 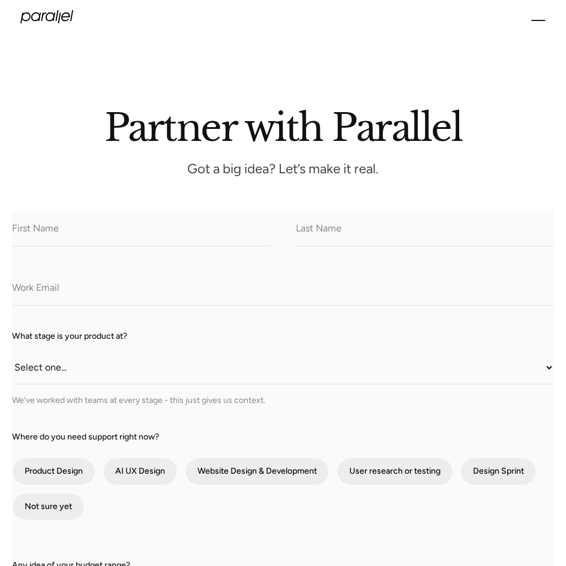 I want to click on h2: Partner with Parallel, so click(x=283, y=126).